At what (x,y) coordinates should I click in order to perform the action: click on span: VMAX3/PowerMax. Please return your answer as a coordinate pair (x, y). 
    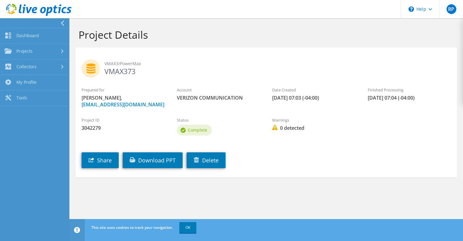
    Looking at the image, I should click on (278, 64).